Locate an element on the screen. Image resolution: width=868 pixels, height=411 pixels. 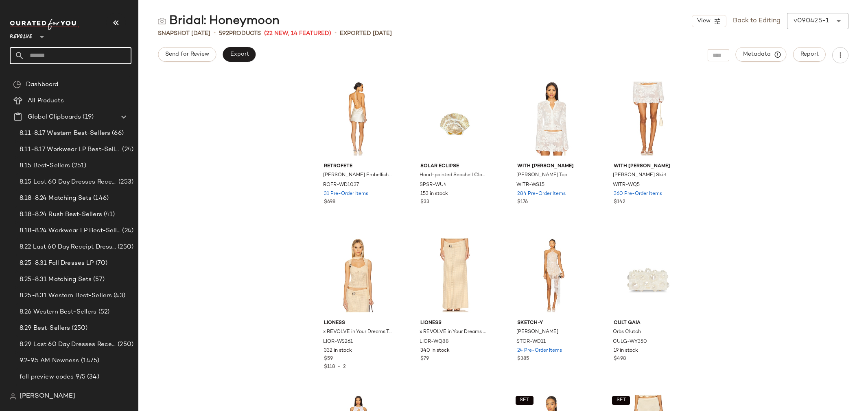
span: 360 Pre-Order Items is located at coordinates (637, 194).